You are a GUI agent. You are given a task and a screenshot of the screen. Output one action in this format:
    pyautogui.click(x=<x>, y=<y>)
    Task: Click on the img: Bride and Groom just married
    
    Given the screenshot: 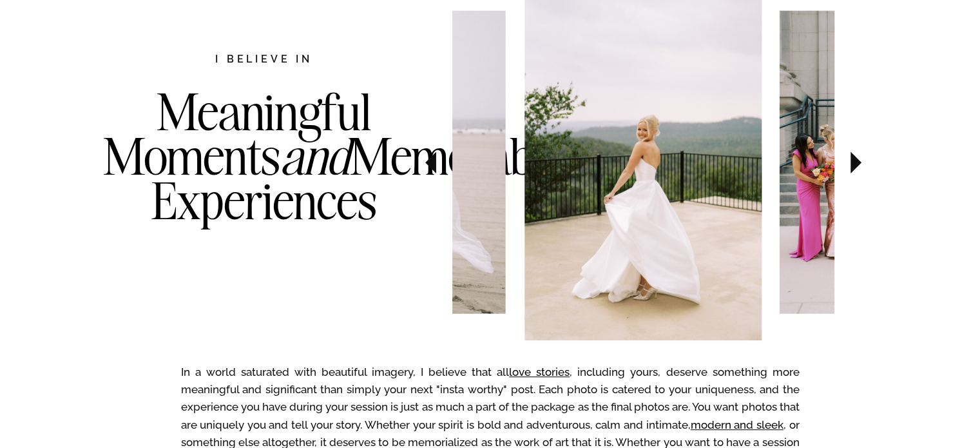 What is the action you would take?
    pyautogui.click(x=397, y=162)
    